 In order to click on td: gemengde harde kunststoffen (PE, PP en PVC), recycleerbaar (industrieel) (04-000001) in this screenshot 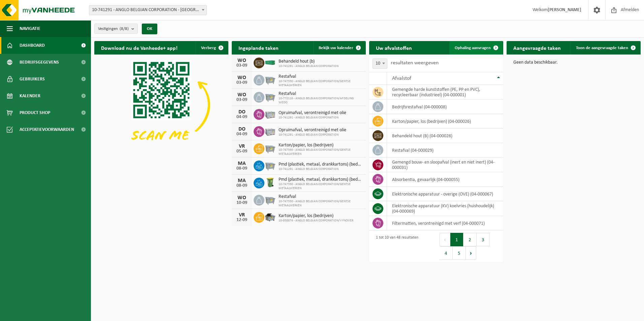, I will do `click(445, 92)`.